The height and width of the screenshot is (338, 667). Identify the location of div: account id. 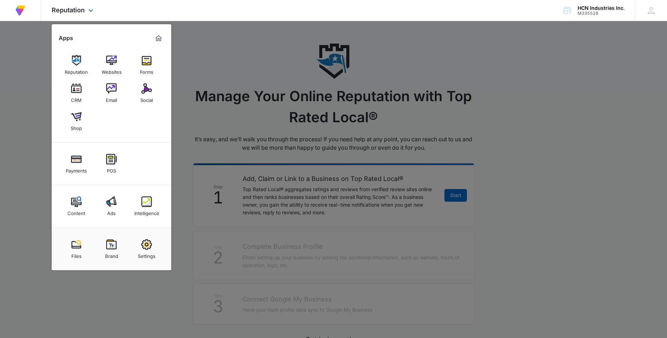
(602, 13).